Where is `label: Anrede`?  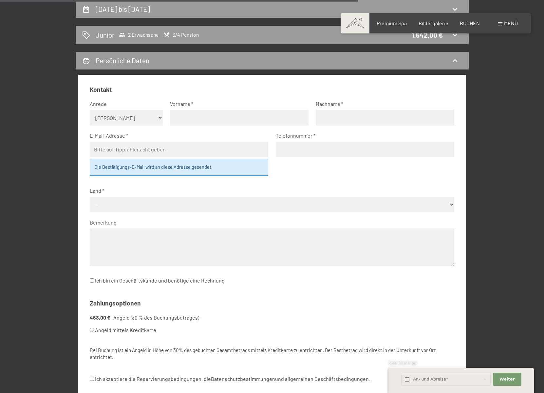 label: Anrede is located at coordinates (123, 104).